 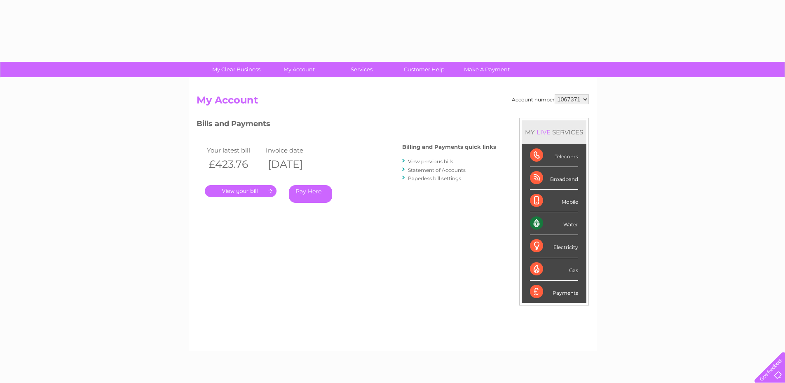 I want to click on div: Electricity, so click(x=554, y=246).